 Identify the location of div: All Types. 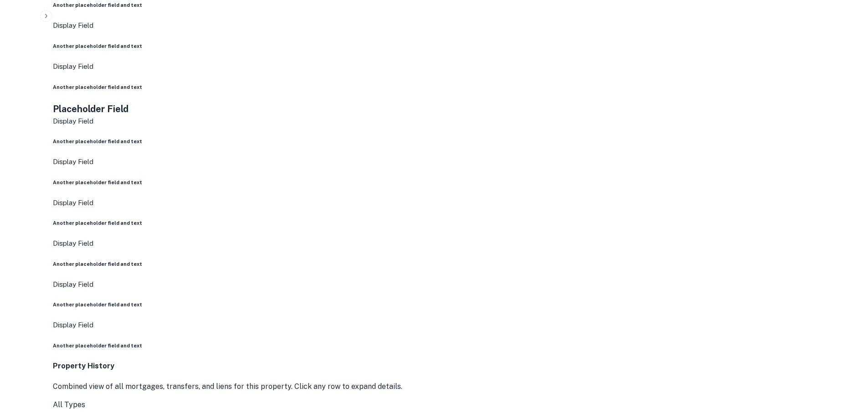
(456, 405).